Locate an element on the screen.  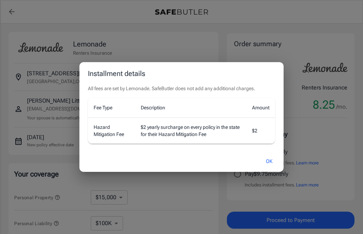
button: OK is located at coordinates (269, 161).